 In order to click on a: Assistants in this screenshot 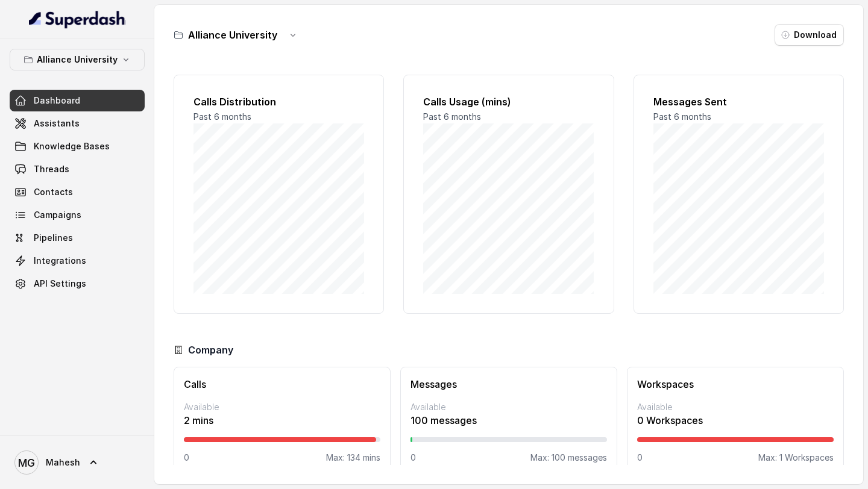, I will do `click(77, 124)`.